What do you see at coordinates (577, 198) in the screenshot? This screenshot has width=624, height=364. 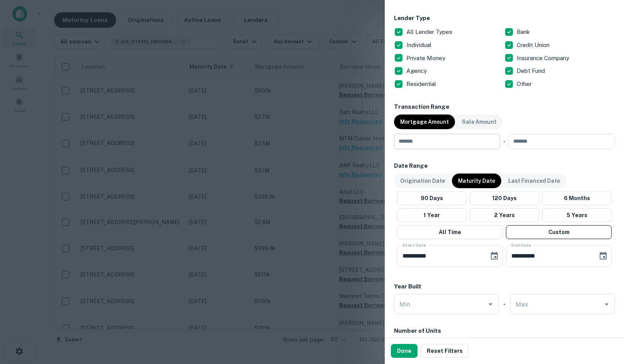 I see `button: 6 Months` at bounding box center [577, 198].